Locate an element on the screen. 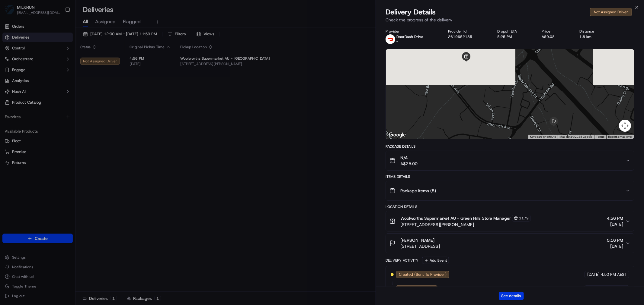 This screenshot has height=305, width=644. button: Package Items (5) is located at coordinates (510, 191).